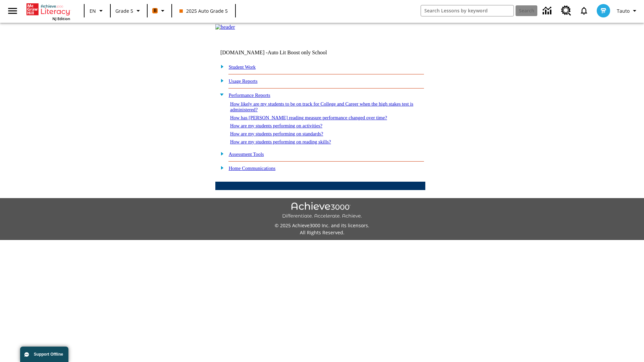 The width and height of the screenshot is (644, 362). I want to click on a: Usage Reports, so click(243, 81).